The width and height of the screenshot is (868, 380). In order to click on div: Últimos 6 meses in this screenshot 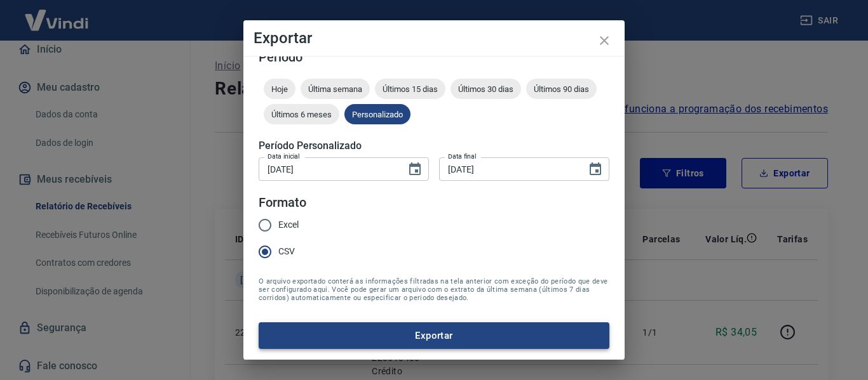, I will do `click(301, 115)`.